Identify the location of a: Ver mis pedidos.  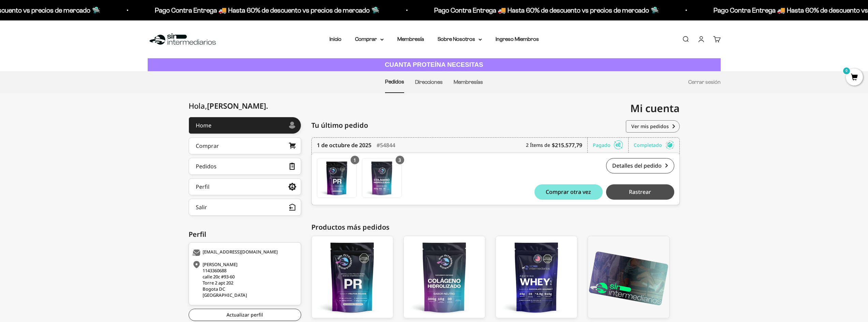
(653, 126).